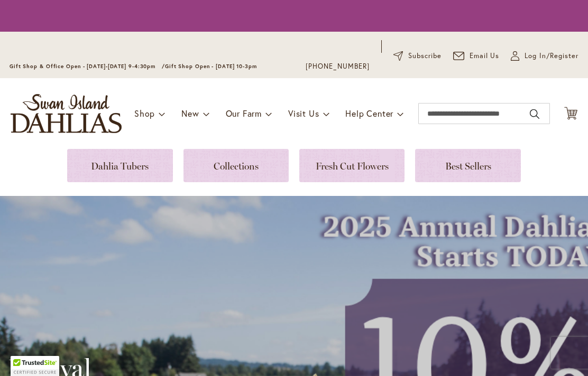 The height and width of the screenshot is (376, 588). What do you see at coordinates (66, 114) in the screenshot?
I see `a: store logo` at bounding box center [66, 114].